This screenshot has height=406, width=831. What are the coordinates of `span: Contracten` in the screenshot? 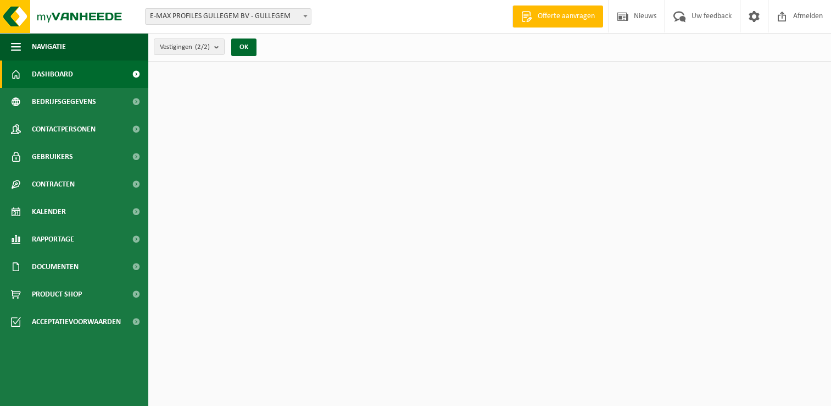 It's located at (53, 184).